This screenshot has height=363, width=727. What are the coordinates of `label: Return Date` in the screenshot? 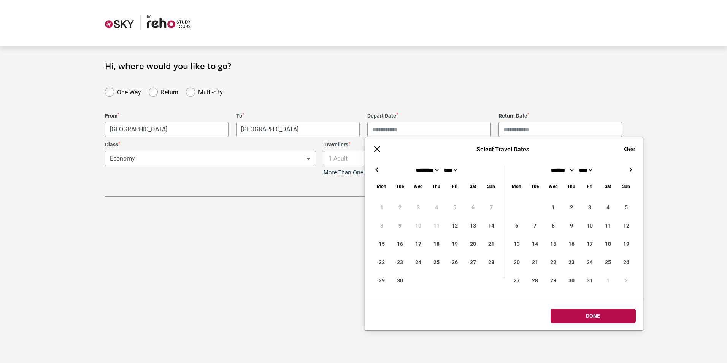 It's located at (560, 116).